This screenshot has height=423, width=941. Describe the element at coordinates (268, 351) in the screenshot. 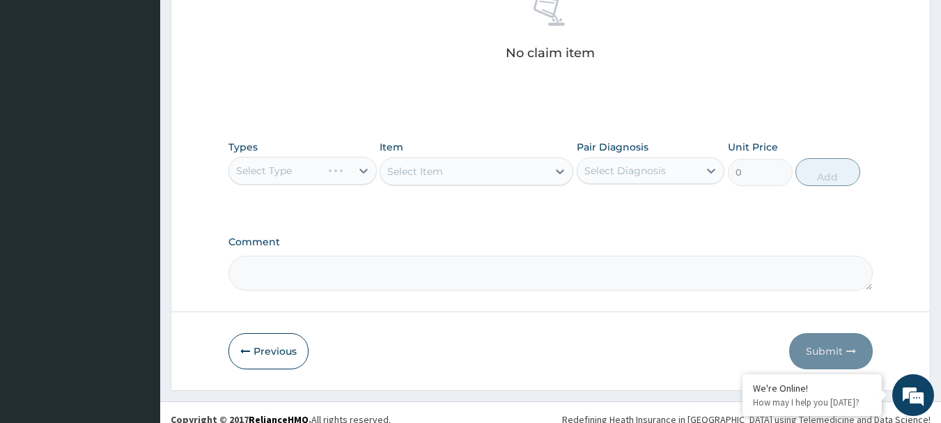

I see `button: Previous` at that location.